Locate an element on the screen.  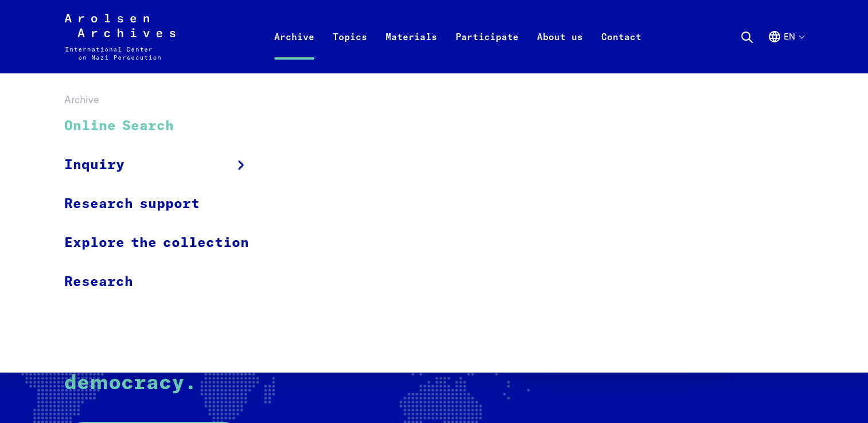
a: Online Search is located at coordinates (164, 127).